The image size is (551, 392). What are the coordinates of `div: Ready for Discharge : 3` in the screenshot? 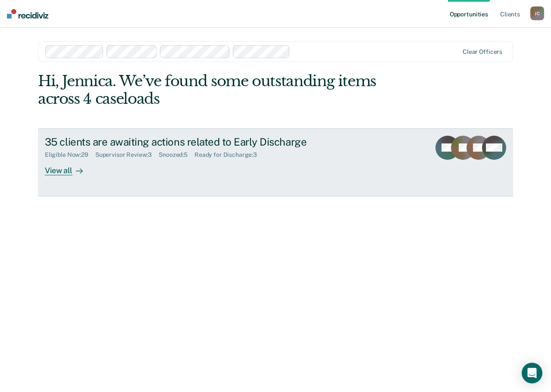 It's located at (229, 154).